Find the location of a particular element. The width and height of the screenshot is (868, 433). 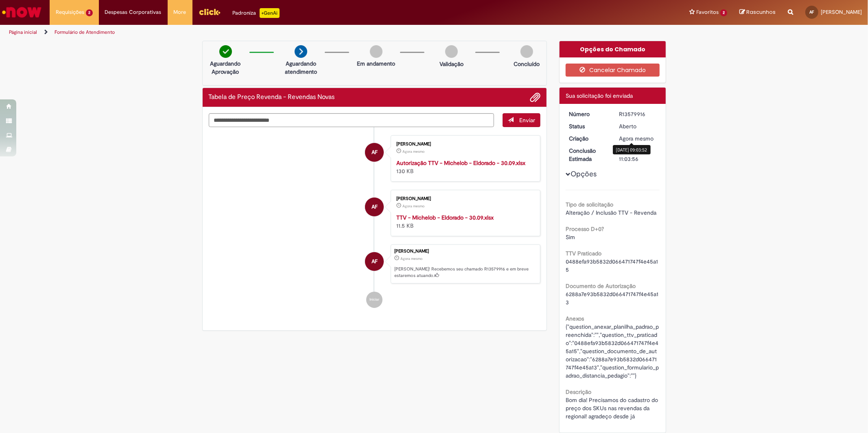

img: ServiceNow is located at coordinates (22, 12).